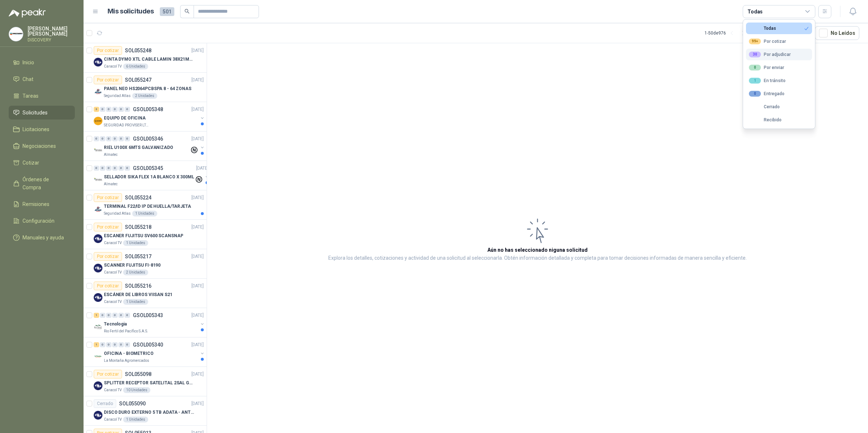 The width and height of the screenshot is (868, 433). What do you see at coordinates (42, 129) in the screenshot?
I see `a: Licitaciones` at bounding box center [42, 129].